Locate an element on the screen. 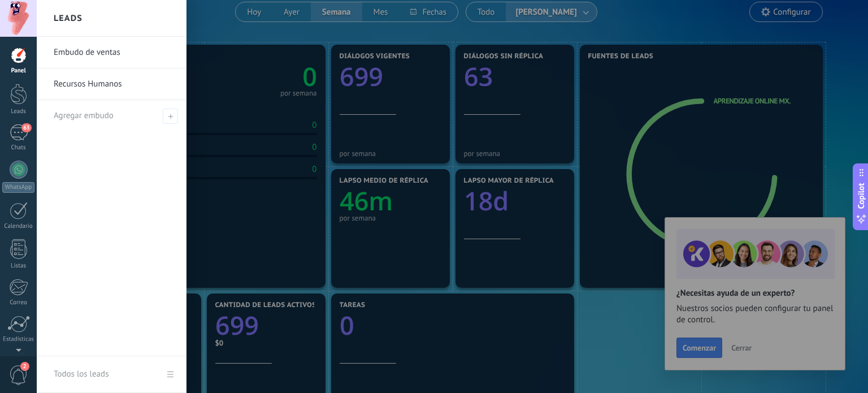 This screenshot has height=393, width=868. a: Todos los leads is located at coordinates (111, 374).